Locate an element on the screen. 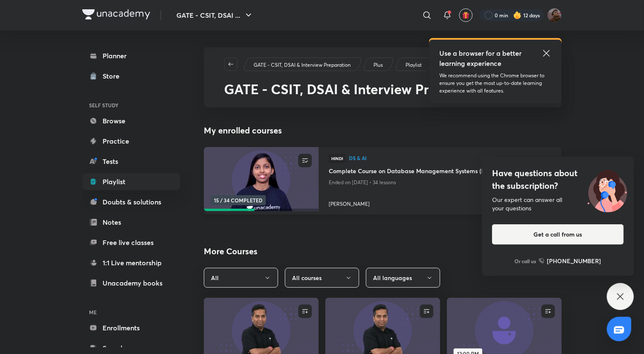 This screenshot has width=644, height=354. img: streak is located at coordinates (517, 15).